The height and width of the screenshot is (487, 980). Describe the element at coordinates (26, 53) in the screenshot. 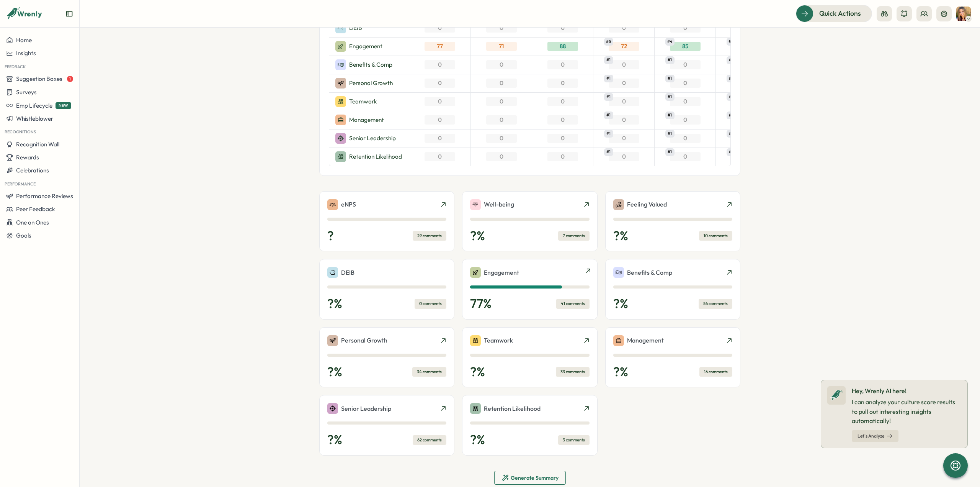

I see `span: Insights` at that location.